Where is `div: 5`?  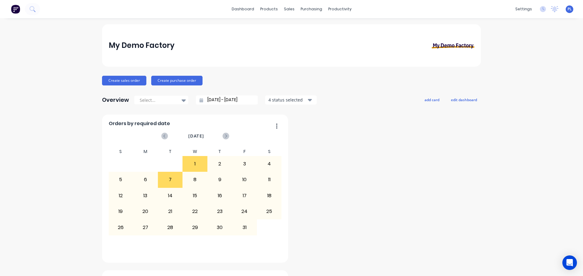 div: 5 is located at coordinates (121, 180).